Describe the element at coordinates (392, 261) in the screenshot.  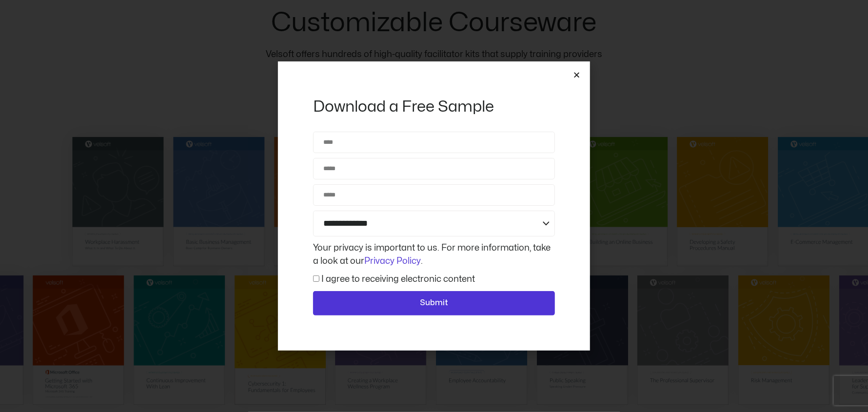
I see `a: Privacy Policy` at that location.